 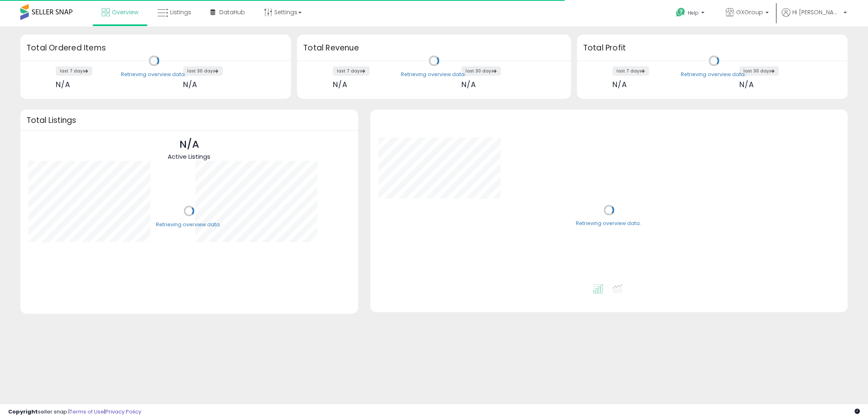 I want to click on span: Help, so click(x=692, y=12).